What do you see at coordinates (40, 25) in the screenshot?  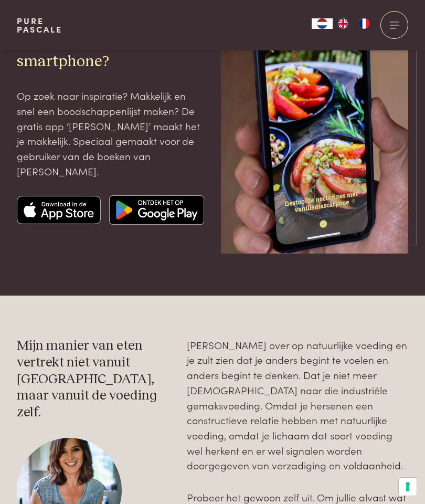 I see `a: PurePascale` at bounding box center [40, 25].